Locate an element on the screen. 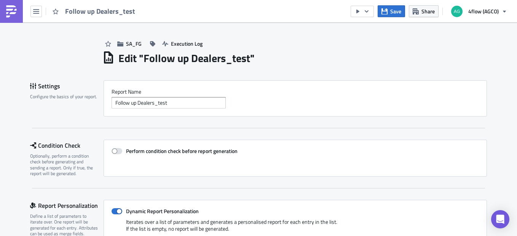  span: Follow up Dealers_test is located at coordinates (100, 11).